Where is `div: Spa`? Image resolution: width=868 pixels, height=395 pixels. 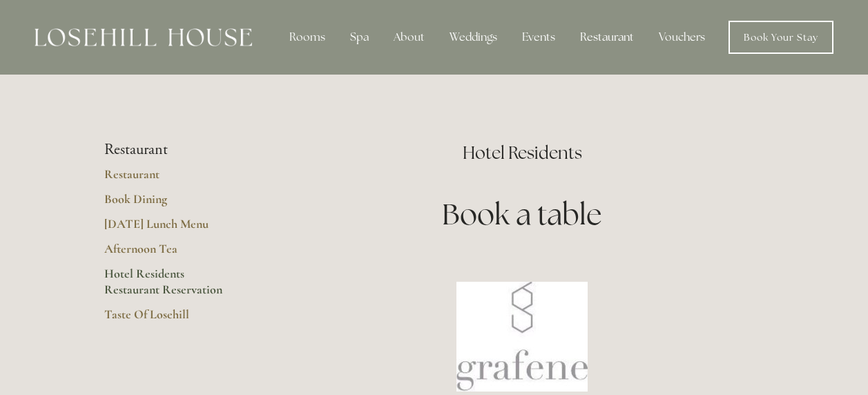
div: Spa is located at coordinates (359, 37).